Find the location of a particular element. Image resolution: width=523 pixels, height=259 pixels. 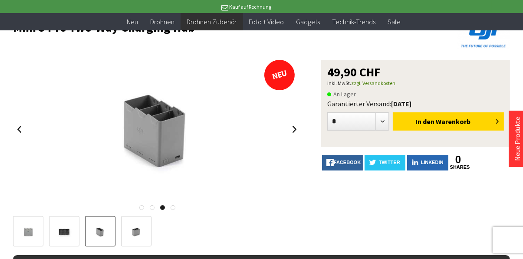

a: twitter is located at coordinates (385, 163).